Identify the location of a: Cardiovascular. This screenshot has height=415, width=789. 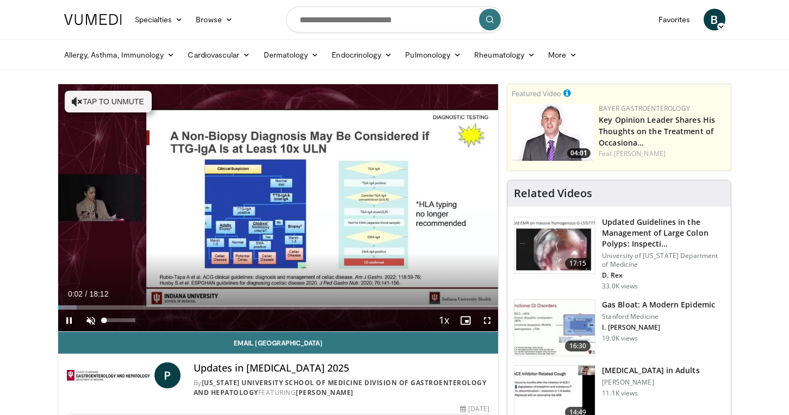
(219, 55).